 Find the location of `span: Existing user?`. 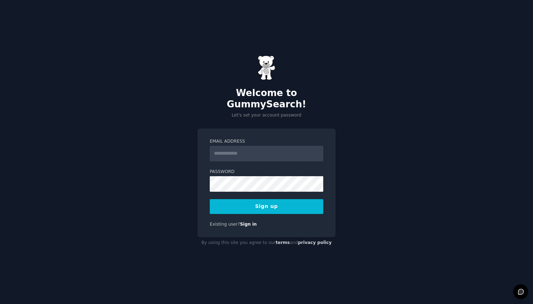

span: Existing user? is located at coordinates (225, 224).